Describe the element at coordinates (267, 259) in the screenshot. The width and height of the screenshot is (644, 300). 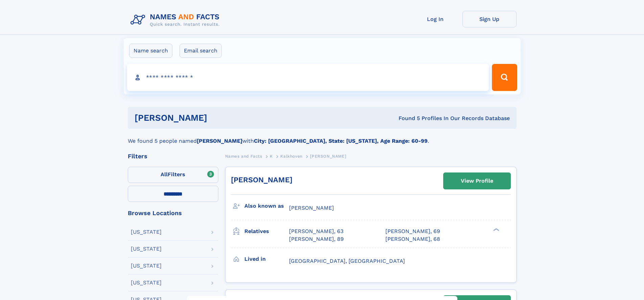
I see `h3: Lived in` at that location.